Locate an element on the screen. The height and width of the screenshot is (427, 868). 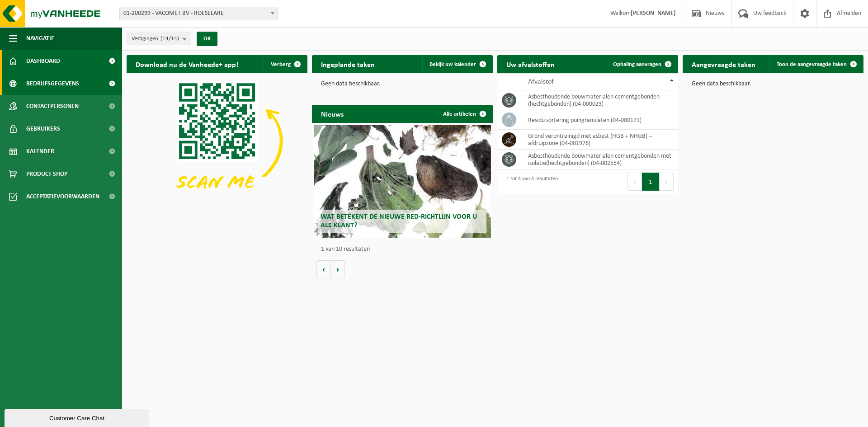
span: Ophaling aanvragen is located at coordinates (637, 64).